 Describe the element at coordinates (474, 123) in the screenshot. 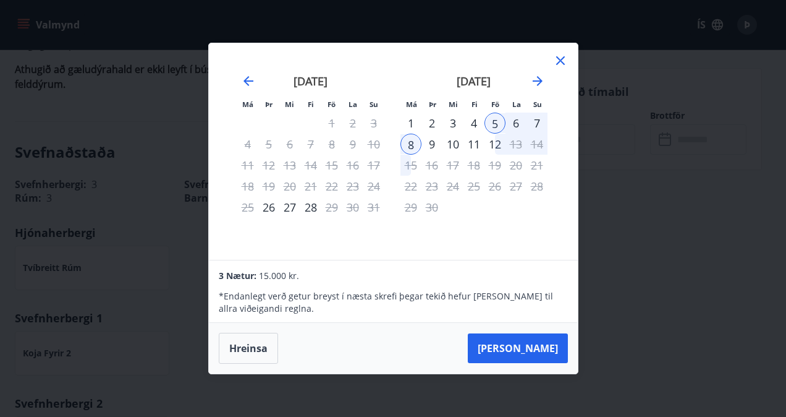

I see `td: Choose fimmtudagur, 4. september 2025 as your check-in date. It’s available.` at that location.